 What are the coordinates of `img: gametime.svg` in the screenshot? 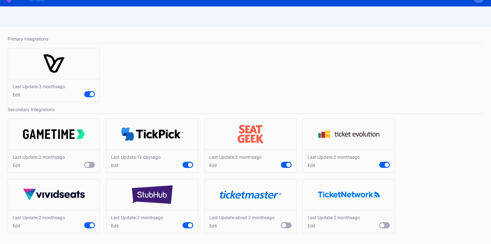 It's located at (54, 134).